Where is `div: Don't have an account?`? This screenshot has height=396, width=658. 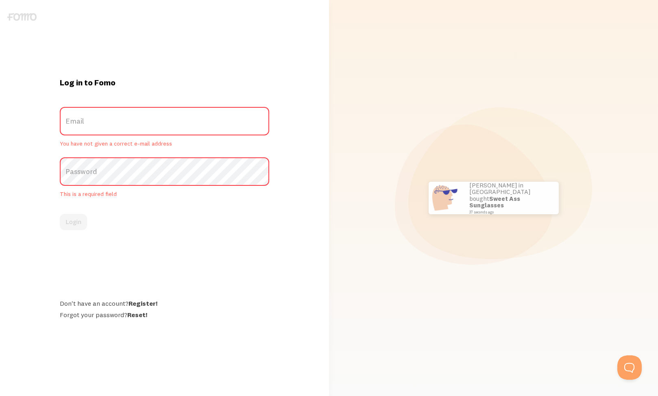 div: Don't have an account? is located at coordinates (164, 304).